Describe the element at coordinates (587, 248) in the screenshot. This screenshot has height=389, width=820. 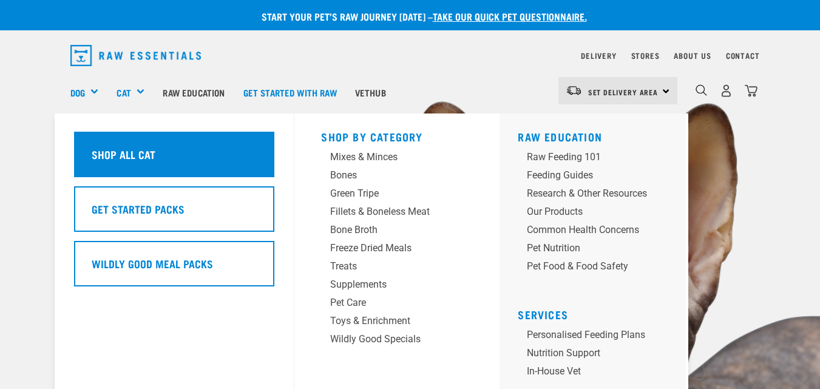
I see `div: Pet Nutrition` at that location.